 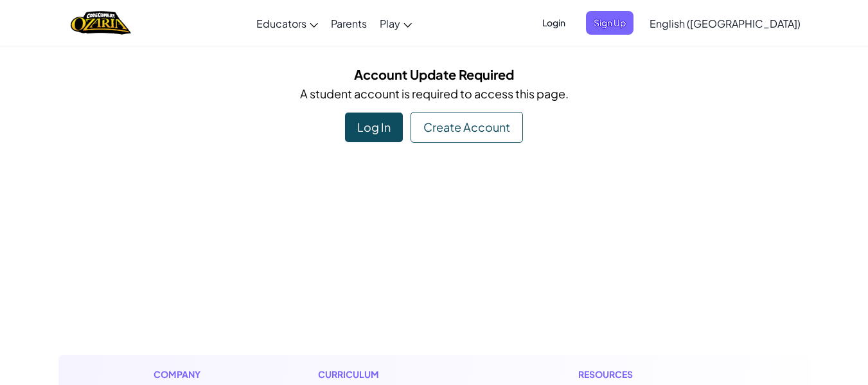 What do you see at coordinates (467, 128) in the screenshot?
I see `div: Create Account` at bounding box center [467, 128].